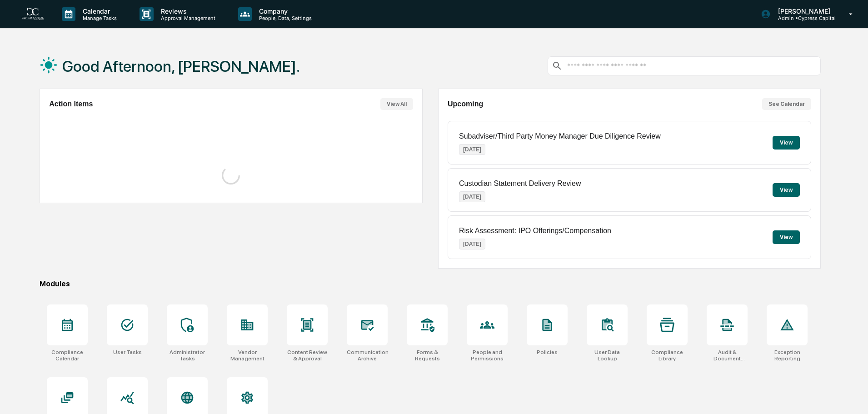  I want to click on button: View All, so click(397, 104).